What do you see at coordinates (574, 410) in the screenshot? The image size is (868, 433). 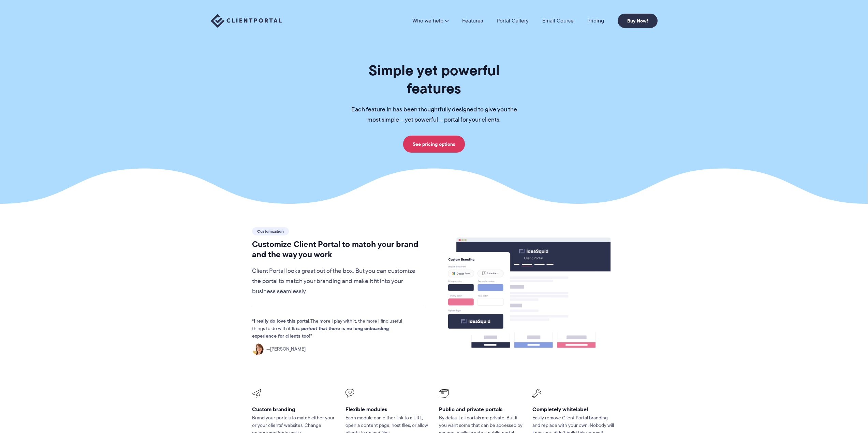 I see `h3: Completely whitelabel` at bounding box center [574, 410].